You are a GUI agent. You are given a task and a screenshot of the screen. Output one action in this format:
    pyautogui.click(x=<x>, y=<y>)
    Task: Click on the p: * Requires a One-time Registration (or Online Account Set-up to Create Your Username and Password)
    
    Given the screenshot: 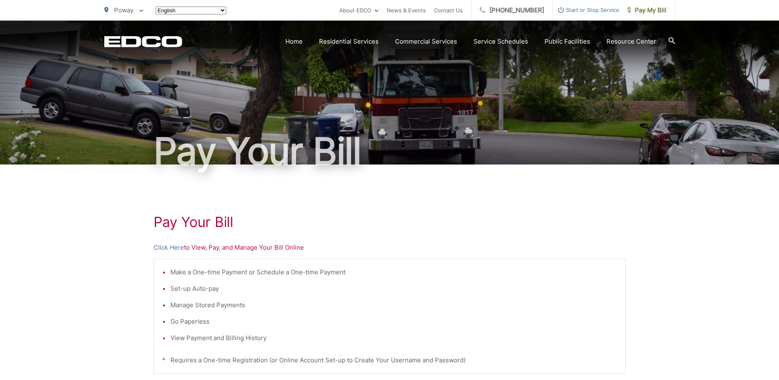 What is the action you would take?
    pyautogui.click(x=390, y=360)
    